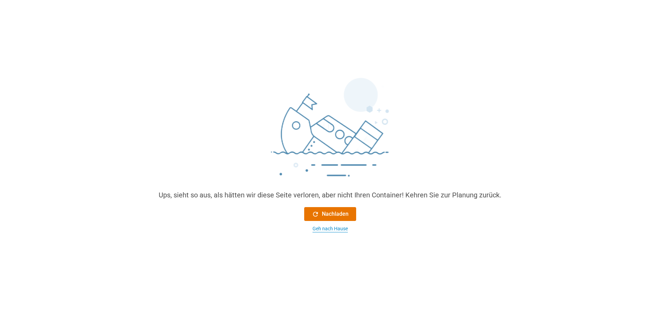 This screenshot has width=660, height=320. I want to click on font: Nachladen, so click(335, 214).